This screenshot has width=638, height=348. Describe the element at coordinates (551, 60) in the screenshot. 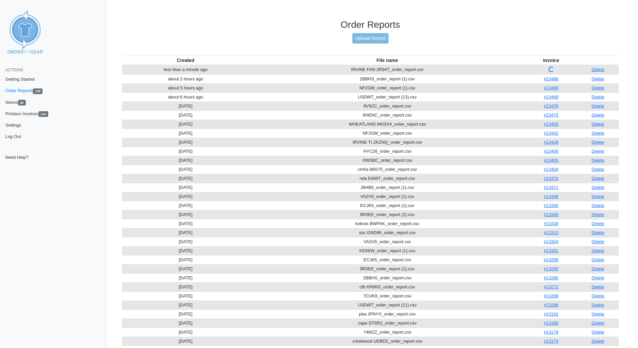

I see `th: Invoice` at that location.